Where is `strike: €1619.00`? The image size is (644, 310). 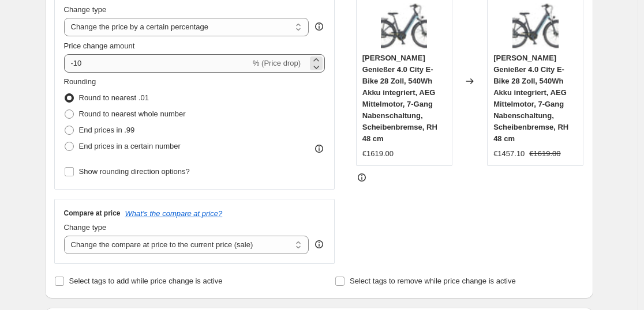 strike: €1619.00 is located at coordinates (545, 154).